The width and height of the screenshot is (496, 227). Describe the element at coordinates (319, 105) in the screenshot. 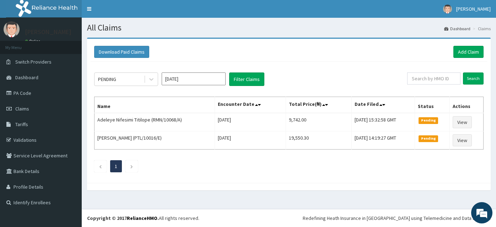

I see `th: Total Price(₦)` at that location.